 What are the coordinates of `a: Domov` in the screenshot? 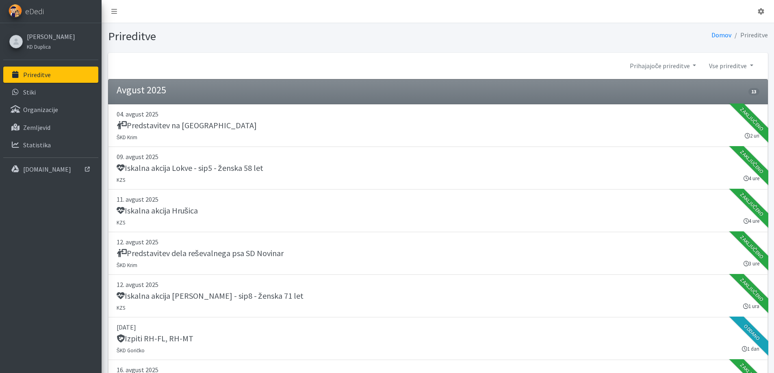 It's located at (721, 35).